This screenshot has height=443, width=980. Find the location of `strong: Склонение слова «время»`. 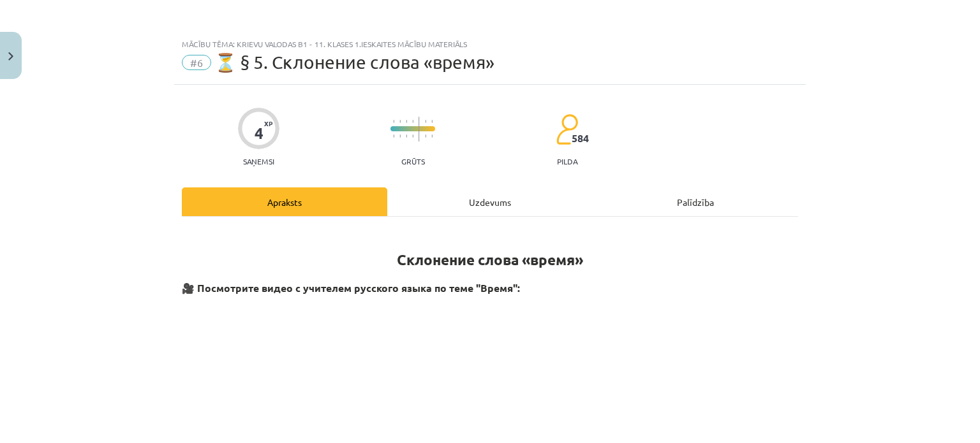

strong: Склонение слова «время» is located at coordinates (490, 260).